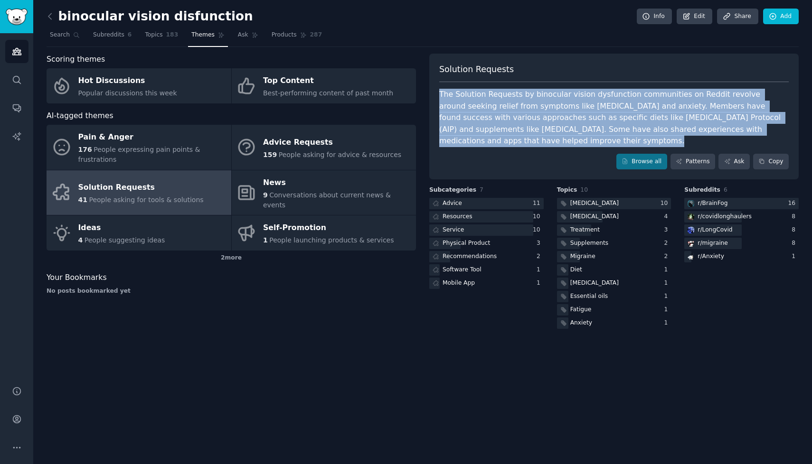  I want to click on span: 287, so click(316, 35).